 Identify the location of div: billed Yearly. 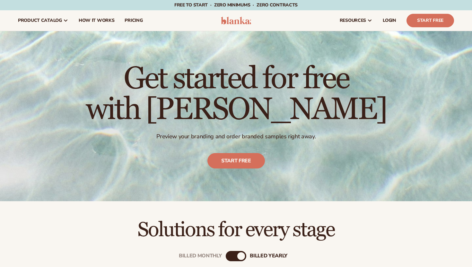
(268, 256).